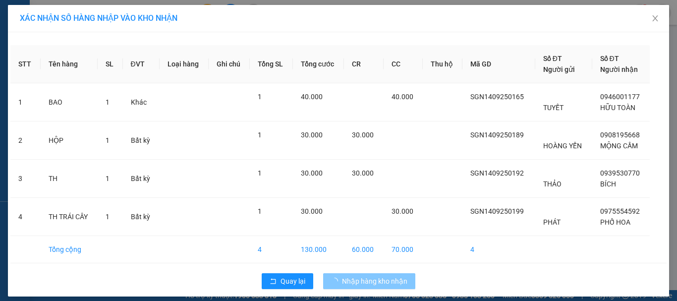  Describe the element at coordinates (655, 19) in the screenshot. I see `button: Close` at that location.